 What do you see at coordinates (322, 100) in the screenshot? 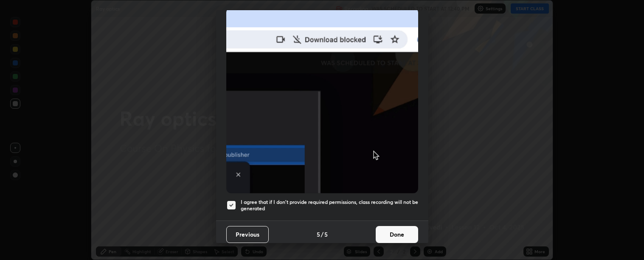
I see `img: downloads-permission-blocked.gif` at bounding box center [322, 100].